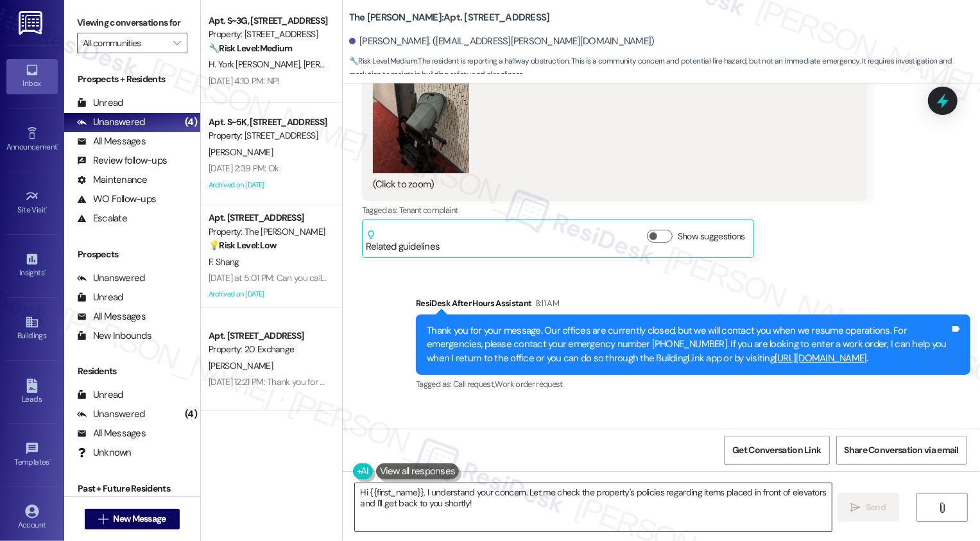 Image resolution: width=980 pixels, height=541 pixels. What do you see at coordinates (133, 371) in the screenshot?
I see `div: Residents` at bounding box center [133, 371].